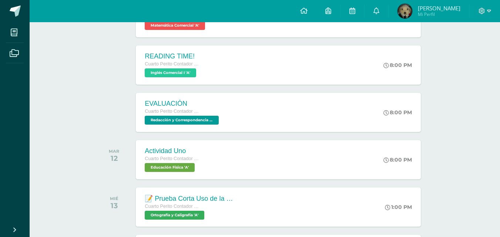 The width and height of the screenshot is (500, 237). Describe the element at coordinates (174, 215) in the screenshot. I see `span: Ortografía y Caligrafía 'A'` at that location.